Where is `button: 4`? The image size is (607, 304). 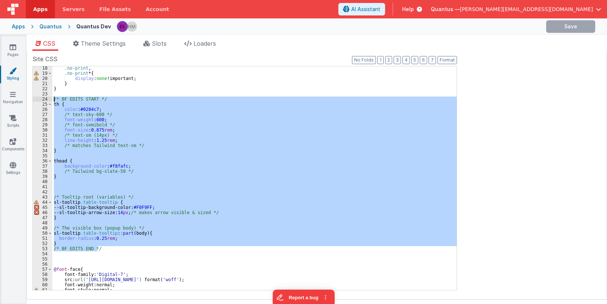 button: 4 is located at coordinates (406, 60).